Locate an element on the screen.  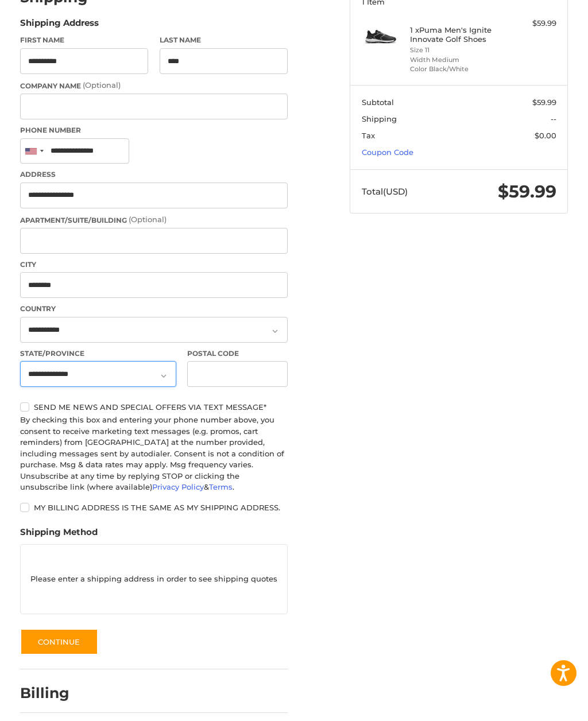
div: By checking this box and entering your phone number above, you consent to receive marketing text ... is located at coordinates (154, 454).